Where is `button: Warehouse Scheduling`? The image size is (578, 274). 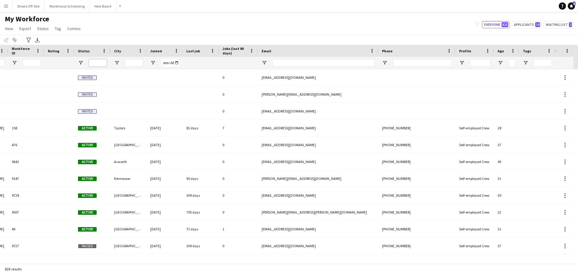 button: Warehouse Scheduling is located at coordinates (67, 6).